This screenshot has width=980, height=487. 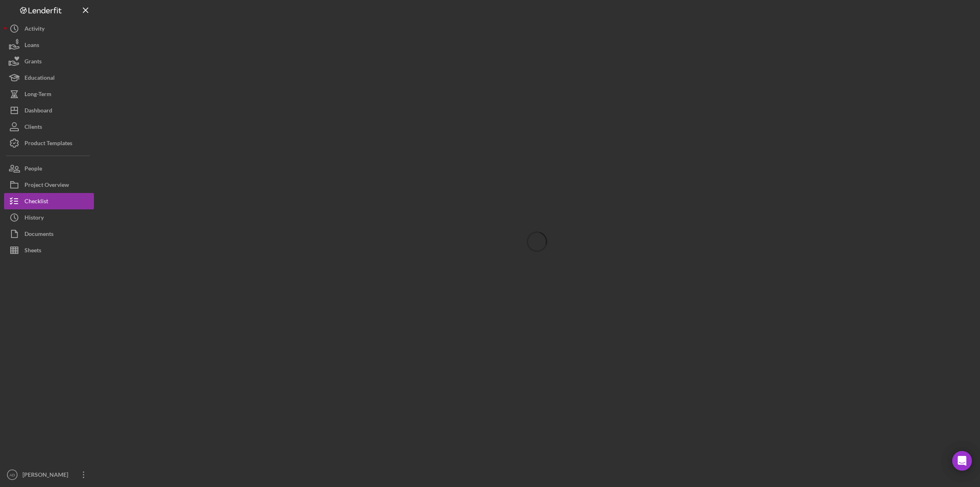 What do you see at coordinates (49, 168) in the screenshot?
I see `button: People` at bounding box center [49, 168].